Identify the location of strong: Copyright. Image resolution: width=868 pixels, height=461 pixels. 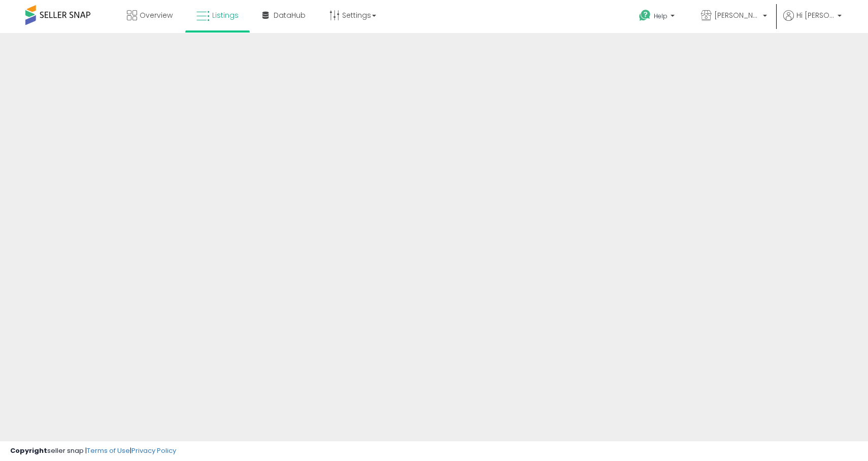
(28, 450).